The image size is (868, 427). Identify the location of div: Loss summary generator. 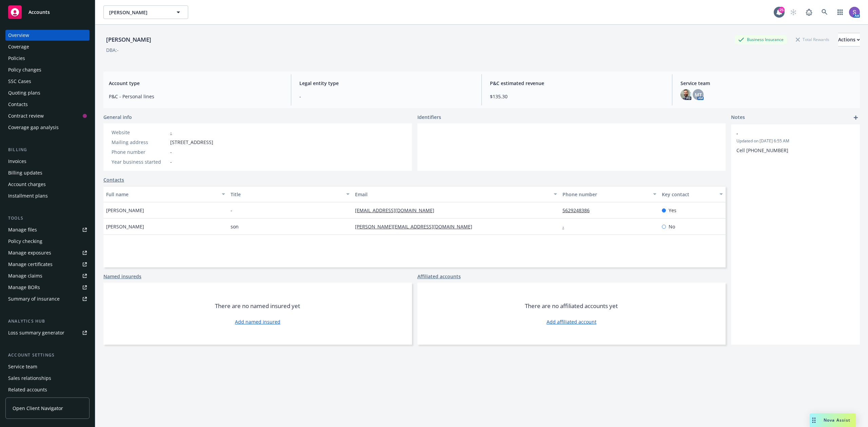
(36, 333).